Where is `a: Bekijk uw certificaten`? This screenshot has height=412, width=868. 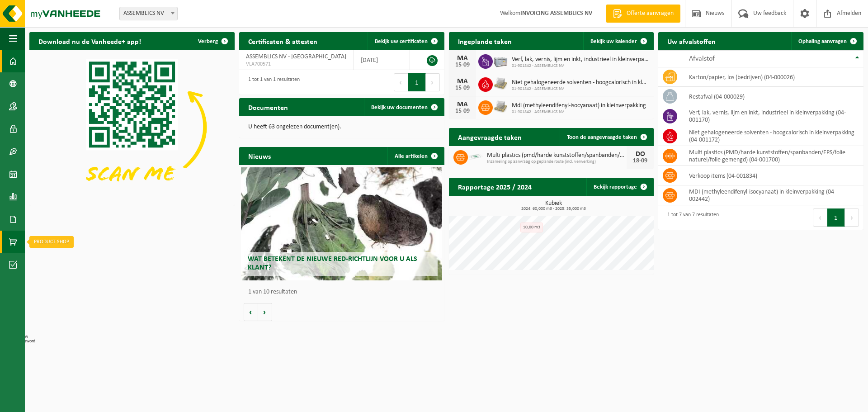
a: Bekijk uw certificaten is located at coordinates (406, 41).